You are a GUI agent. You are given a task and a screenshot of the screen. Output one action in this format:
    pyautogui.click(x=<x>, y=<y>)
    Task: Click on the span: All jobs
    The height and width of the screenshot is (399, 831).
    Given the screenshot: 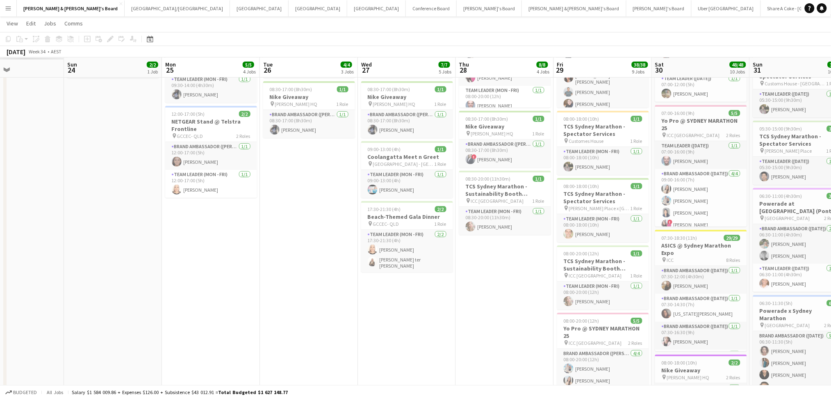 What is the action you would take?
    pyautogui.click(x=55, y=392)
    